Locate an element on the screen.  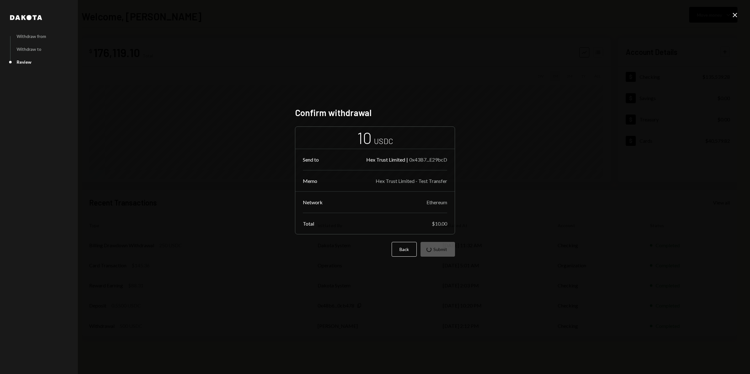
div: Ethereum is located at coordinates (437, 202).